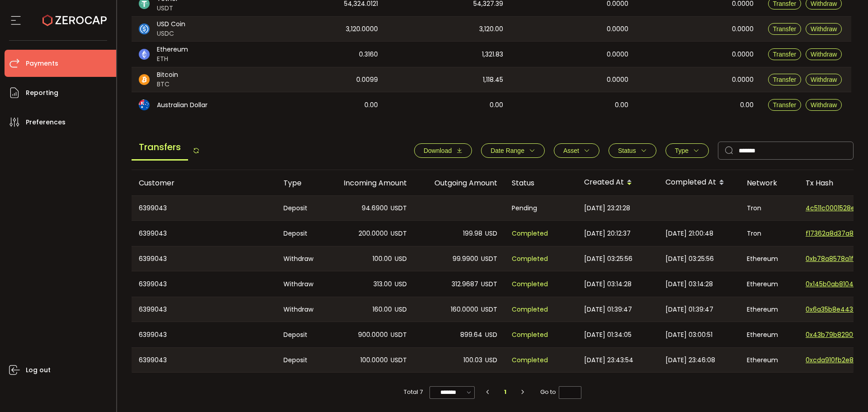 The image size is (868, 412). What do you see at coordinates (571, 150) in the screenshot?
I see `span: Asset` at bounding box center [571, 150].